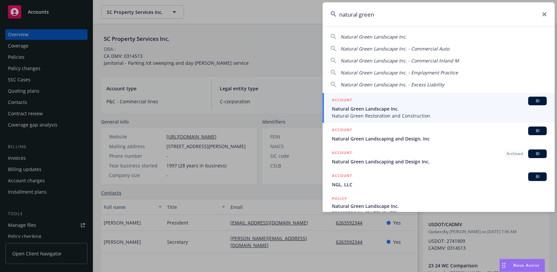 This screenshot has height=272, width=557. Describe the element at coordinates (439, 115) in the screenshot. I see `span: Natural Green Restoration and Construction` at that location.